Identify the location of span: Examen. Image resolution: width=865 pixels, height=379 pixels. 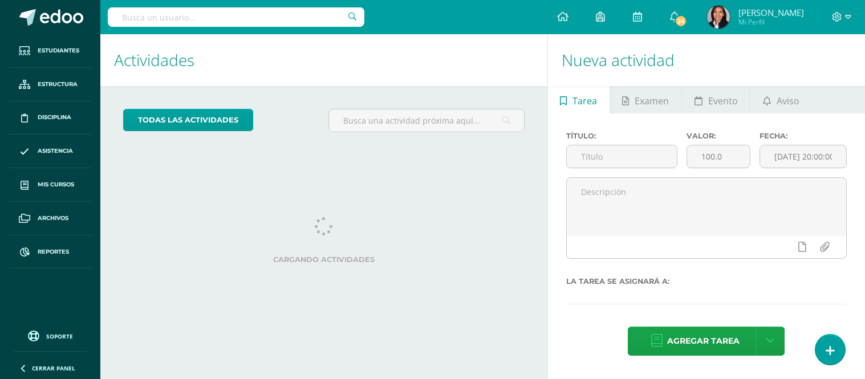
(652, 101).